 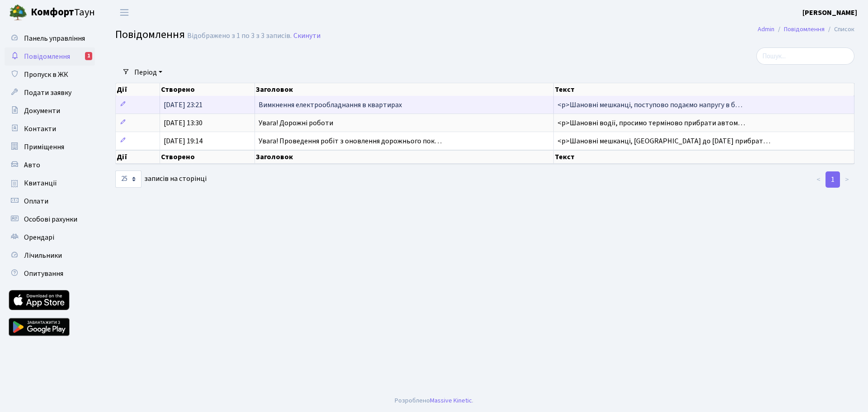 What do you see at coordinates (239, 36) in the screenshot?
I see `div: Відображено з 1 по 3 з 3 записів.` at bounding box center [239, 36].